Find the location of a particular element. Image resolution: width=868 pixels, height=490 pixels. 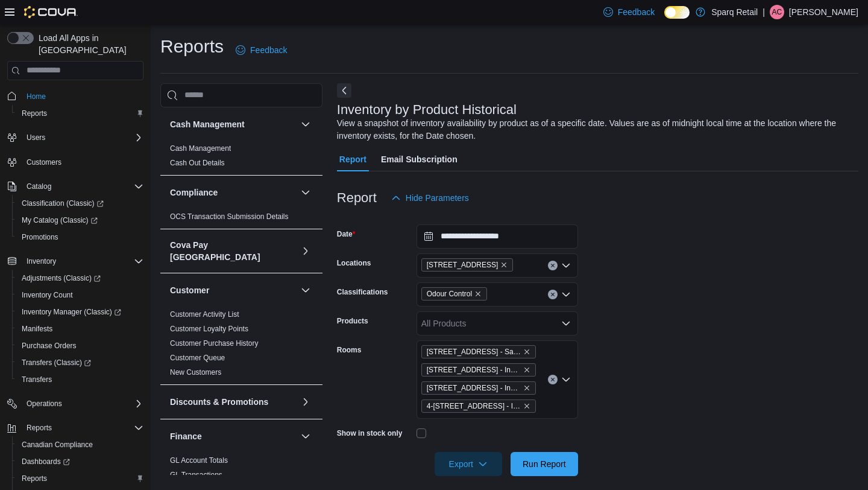

label: Rooms is located at coordinates (349, 350).